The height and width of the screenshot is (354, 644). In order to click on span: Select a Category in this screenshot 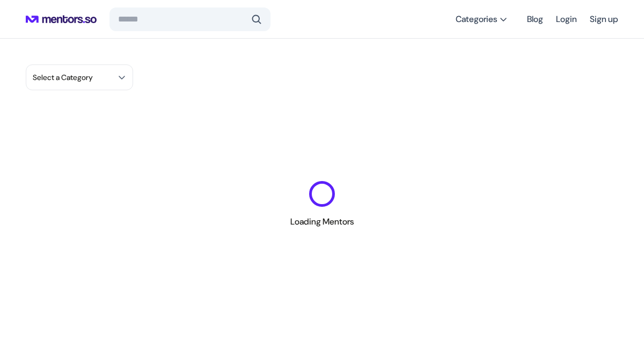, I will do `click(63, 77)`.